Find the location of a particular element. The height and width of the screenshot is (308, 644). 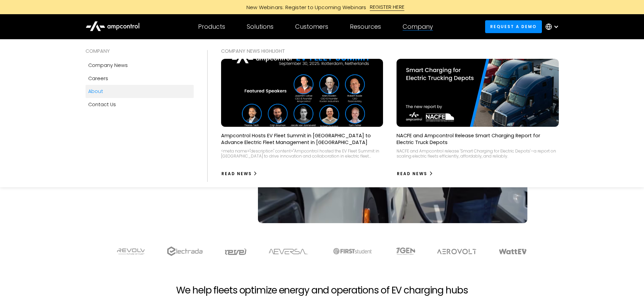

div: NACFE and Ampcontrol release 'Smart Charging for Electric Depots'—a report on scaling electric fl... is located at coordinates (478, 153).